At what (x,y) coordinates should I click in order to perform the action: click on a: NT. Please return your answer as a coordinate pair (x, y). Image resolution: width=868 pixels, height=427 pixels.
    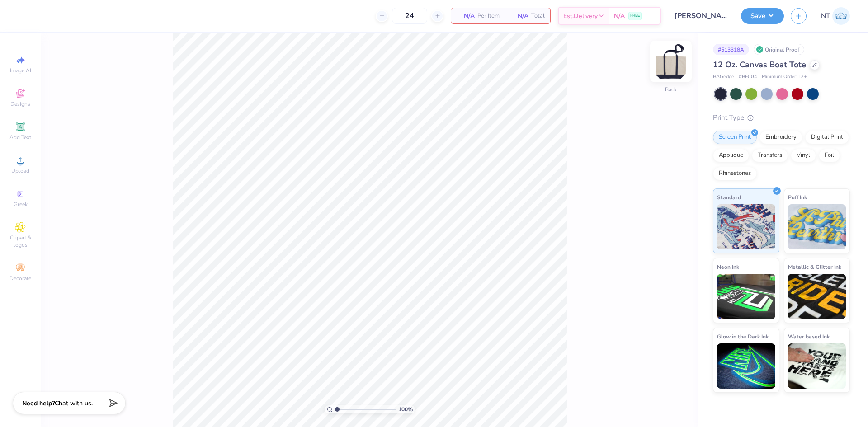
    Looking at the image, I should click on (836, 16).